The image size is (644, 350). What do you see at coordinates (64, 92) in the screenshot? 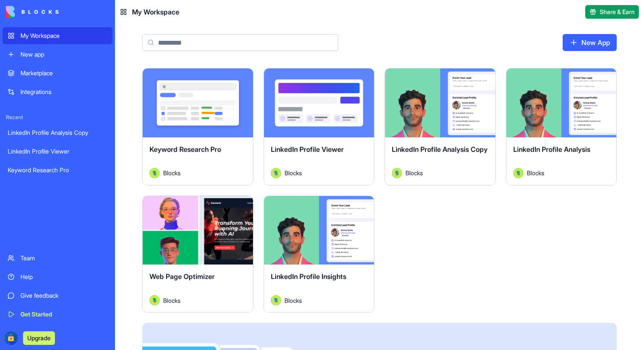
I see `div: Integrations` at bounding box center [64, 92].